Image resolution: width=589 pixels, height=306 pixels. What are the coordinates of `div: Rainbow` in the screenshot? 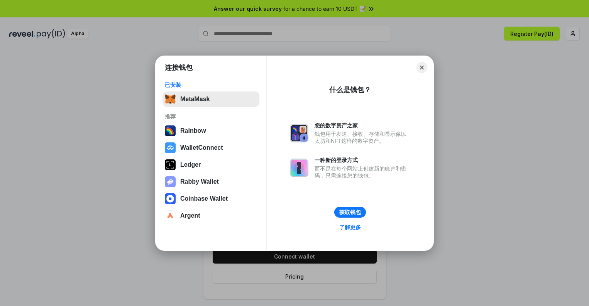 It's located at (193, 131).